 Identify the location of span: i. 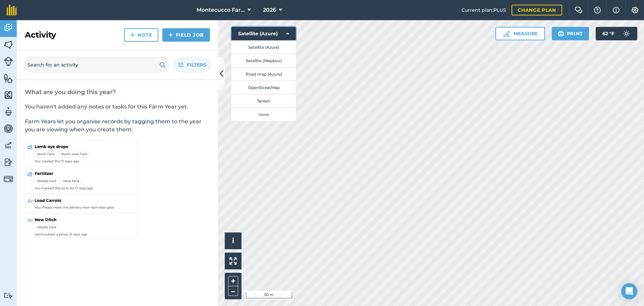
(233, 241).